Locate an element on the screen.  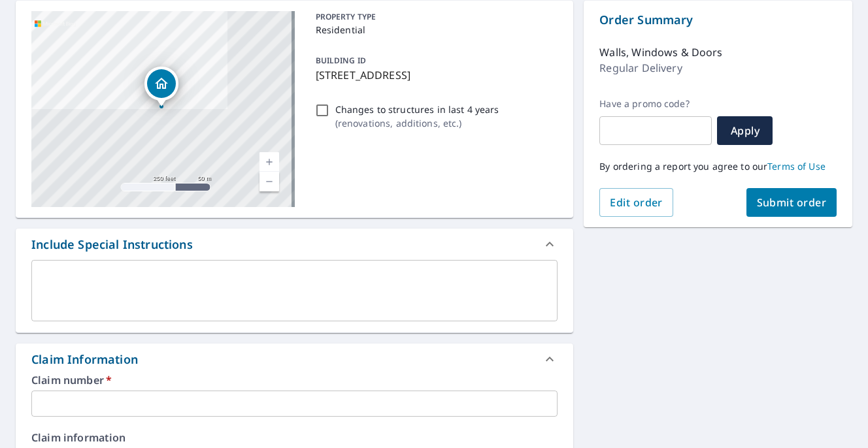
a: Current Level 17, Zoom Out is located at coordinates (269, 182).